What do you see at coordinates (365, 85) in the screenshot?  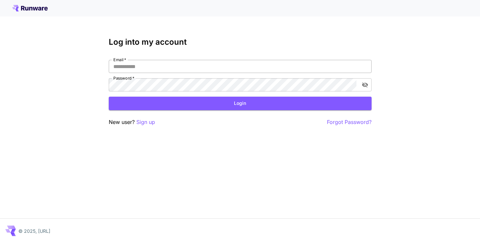 I see `button: toggle password visibility` at bounding box center [365, 85].